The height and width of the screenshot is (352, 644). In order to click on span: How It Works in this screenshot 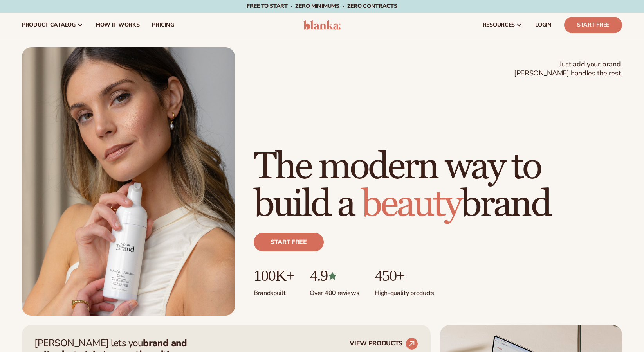, I will do `click(118, 25)`.